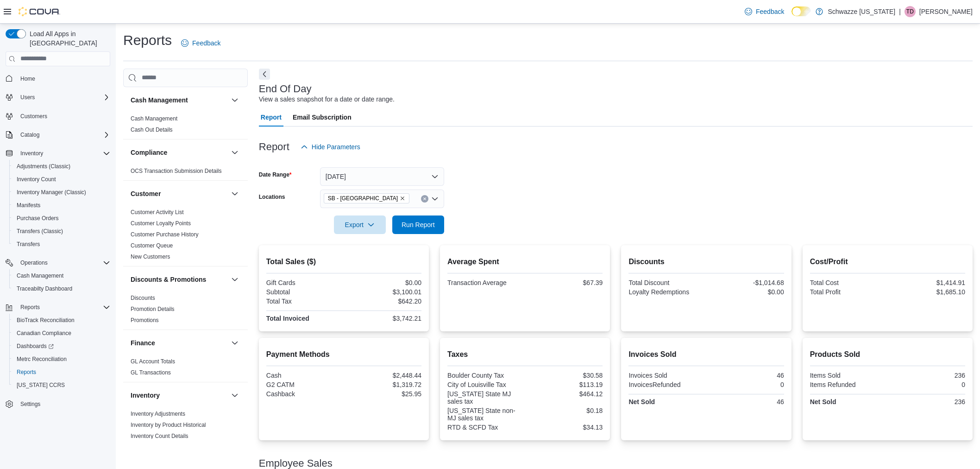  What do you see at coordinates (928, 283) in the screenshot?
I see `div: $1,414.91` at bounding box center [928, 283].